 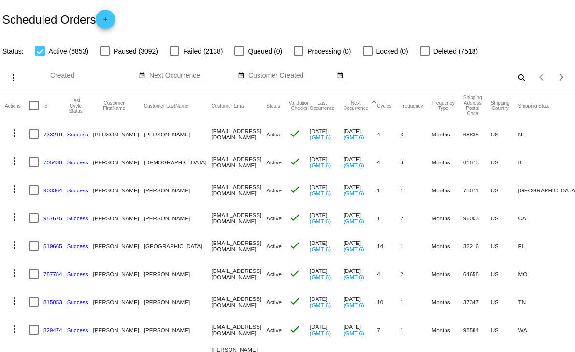 I want to click on span: Failed (2138), so click(x=203, y=51).